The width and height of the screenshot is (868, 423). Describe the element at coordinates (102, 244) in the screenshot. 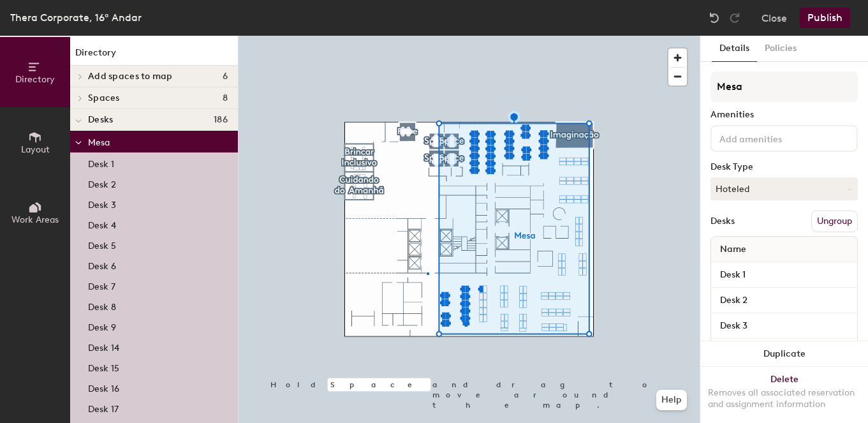

I see `p: Desk 5` at that location.